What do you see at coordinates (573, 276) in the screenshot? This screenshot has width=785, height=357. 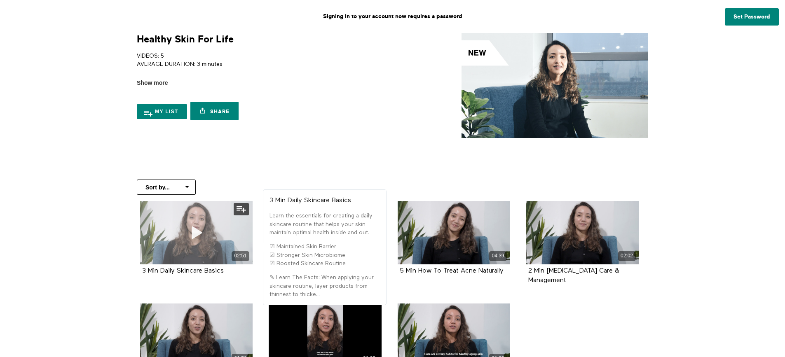 I see `strong: 2 Min Eczema Care & Management` at bounding box center [573, 276].